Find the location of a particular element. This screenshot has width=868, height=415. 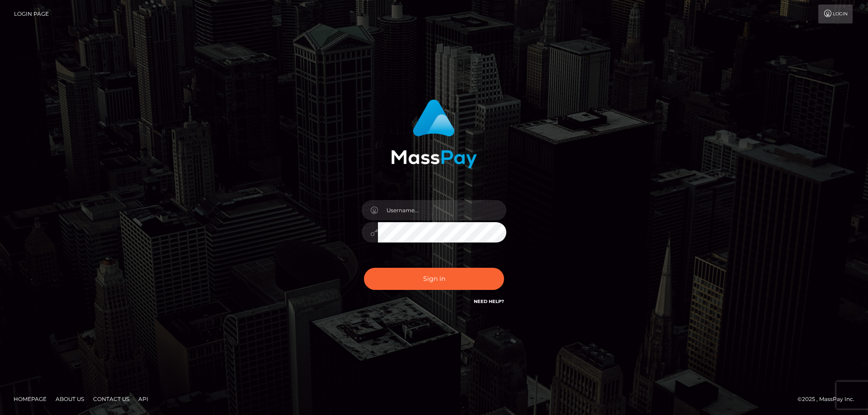

a: API is located at coordinates (144, 399).